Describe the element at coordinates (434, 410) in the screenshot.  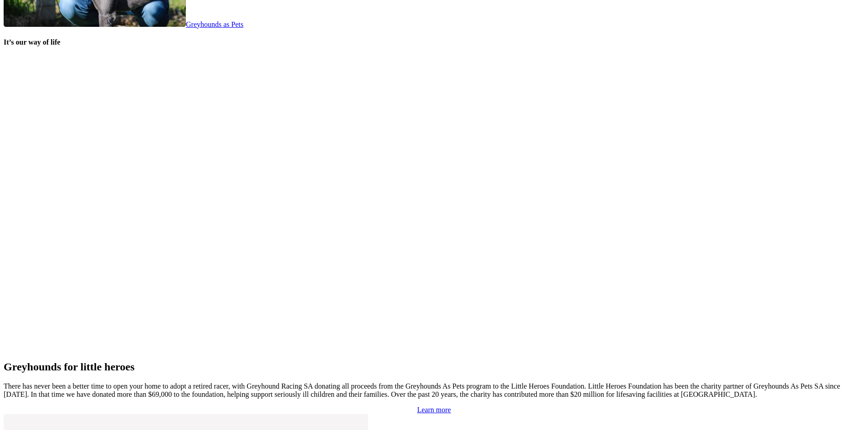
I see `a: Learn more` at that location.